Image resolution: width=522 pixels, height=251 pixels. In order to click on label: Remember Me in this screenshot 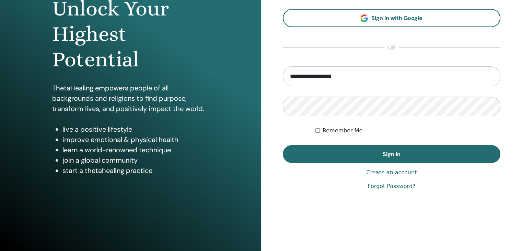, I will do `click(343, 131)`.